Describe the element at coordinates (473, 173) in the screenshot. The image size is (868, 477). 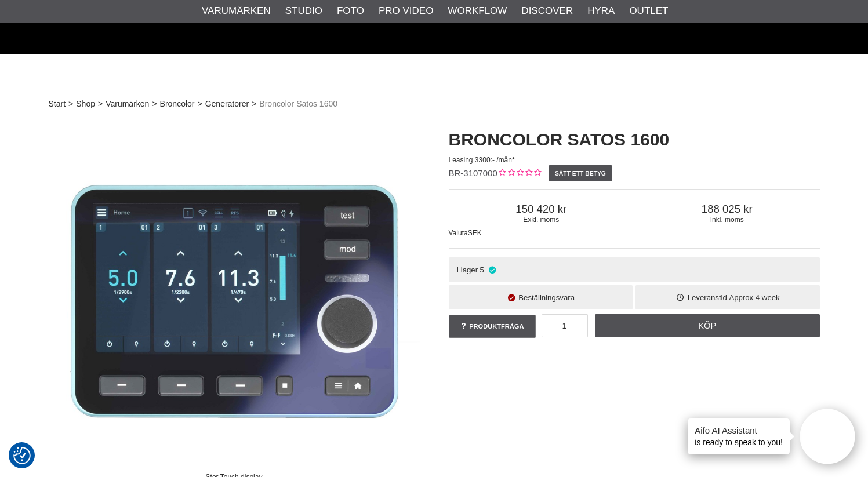
I see `span: BR-3107000` at that location.